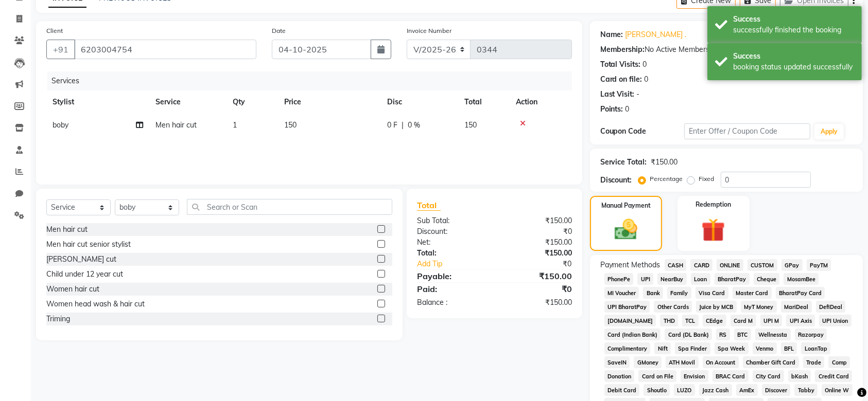 The image size is (868, 401). I want to click on span: Chamber Gift Card, so click(771, 362).